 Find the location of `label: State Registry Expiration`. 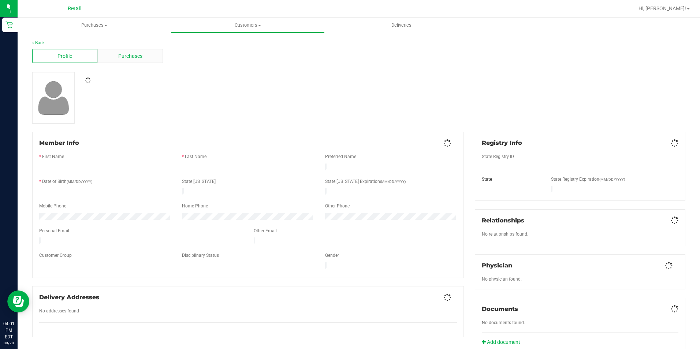

label: State Registry Expiration is located at coordinates (588, 179).